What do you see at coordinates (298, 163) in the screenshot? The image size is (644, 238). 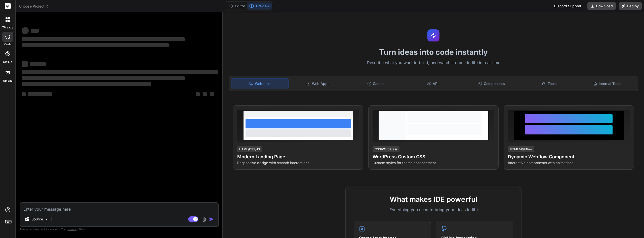 I see `p: Responsive design with smooth interactions` at bounding box center [298, 163].